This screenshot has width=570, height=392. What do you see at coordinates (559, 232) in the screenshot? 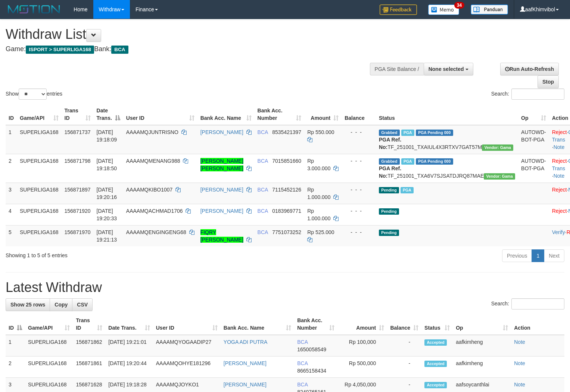
I see `a: Verify` at bounding box center [559, 232].